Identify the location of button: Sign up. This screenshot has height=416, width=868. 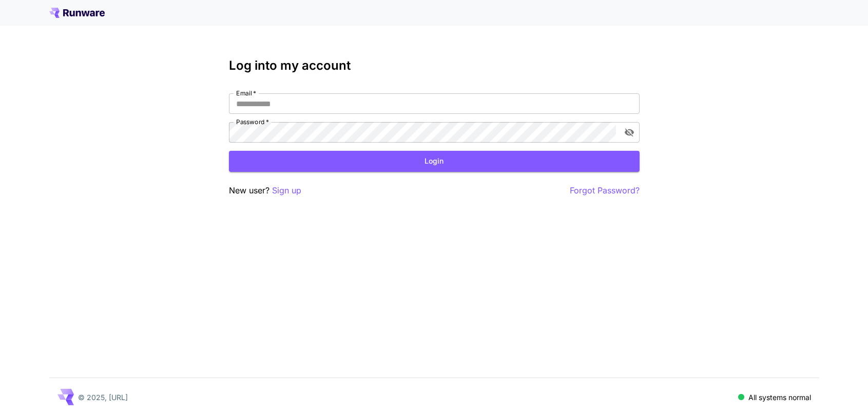
(286, 190).